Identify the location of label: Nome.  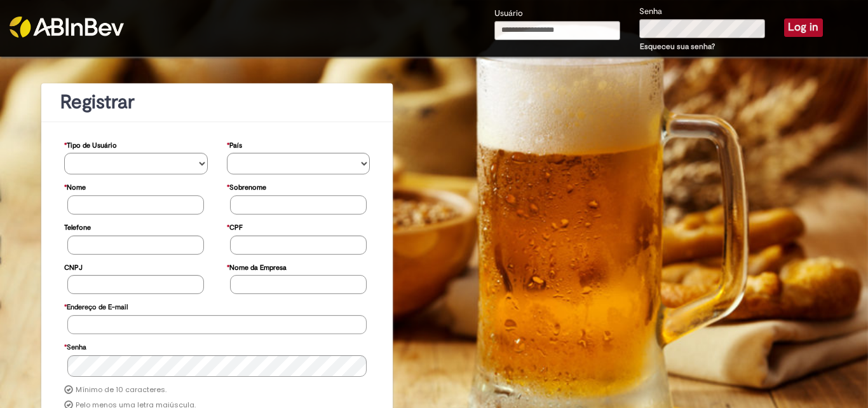
(75, 185).